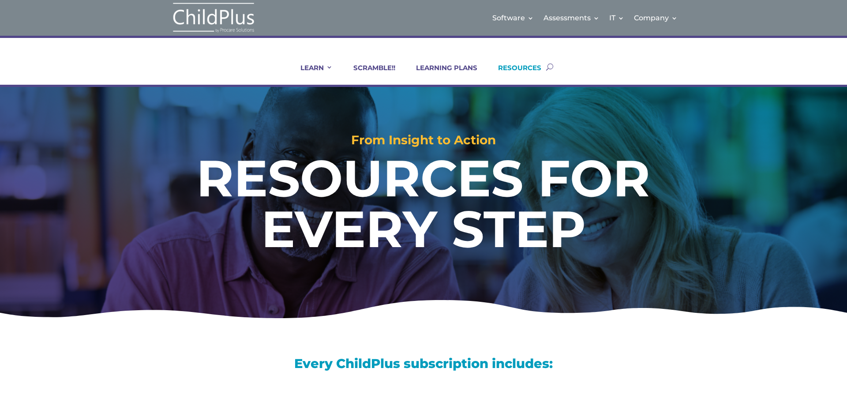 Image resolution: width=847 pixels, height=417 pixels. Describe the element at coordinates (311, 74) in the screenshot. I see `a: LEARN` at that location.